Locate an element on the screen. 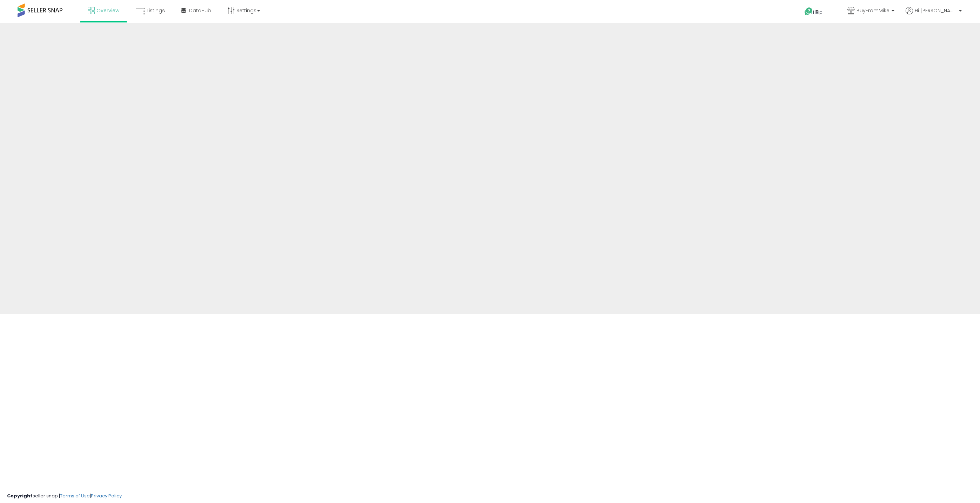 Image resolution: width=980 pixels, height=503 pixels. span: Overview is located at coordinates (108, 11).